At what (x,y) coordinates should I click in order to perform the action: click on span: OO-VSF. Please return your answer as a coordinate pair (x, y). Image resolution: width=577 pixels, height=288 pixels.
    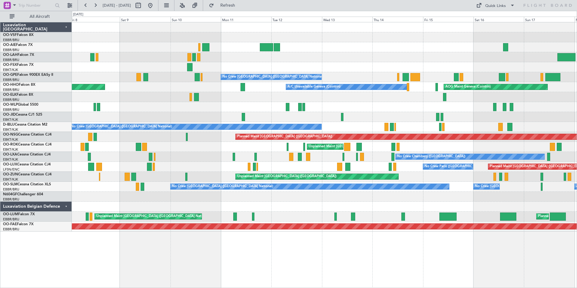
    Looking at the image, I should click on (10, 35).